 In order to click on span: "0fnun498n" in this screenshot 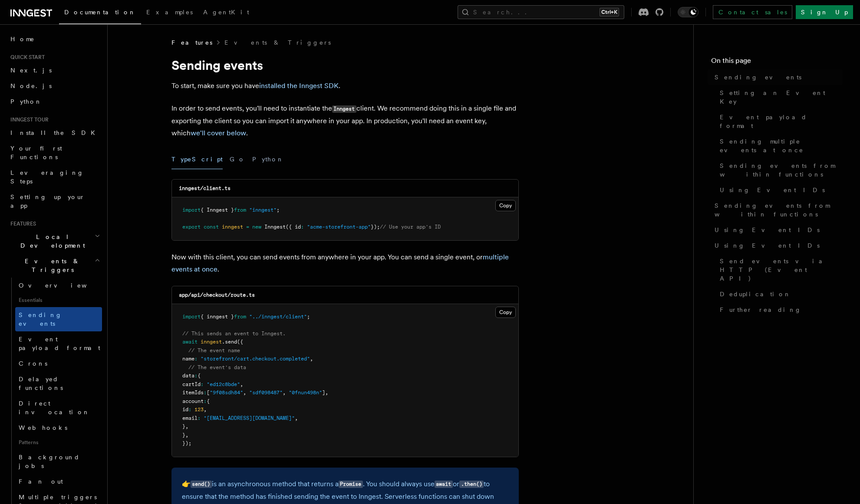, I will do `click(305, 393)`.